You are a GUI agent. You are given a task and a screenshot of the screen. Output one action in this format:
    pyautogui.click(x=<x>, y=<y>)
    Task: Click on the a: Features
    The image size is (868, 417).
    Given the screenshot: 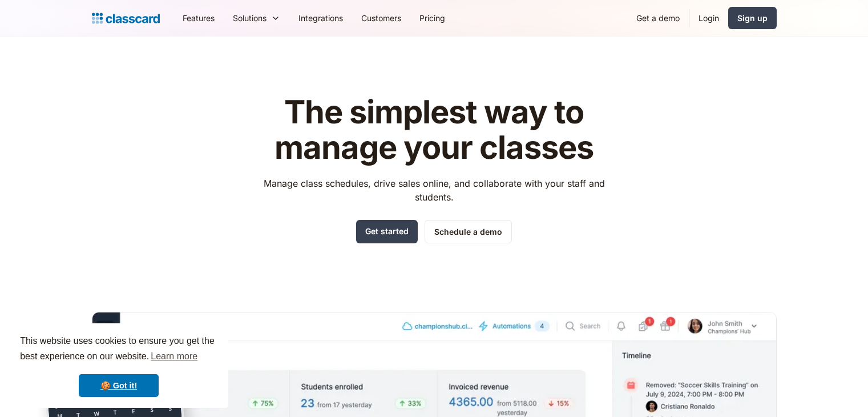 What is the action you would take?
    pyautogui.click(x=198, y=17)
    